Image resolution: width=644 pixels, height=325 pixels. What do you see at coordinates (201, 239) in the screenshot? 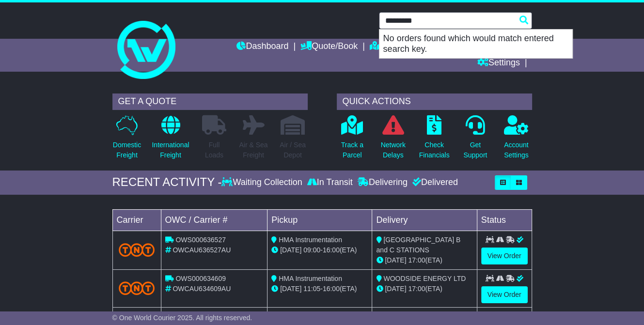
I see `span: OWS000636527` at bounding box center [201, 239].